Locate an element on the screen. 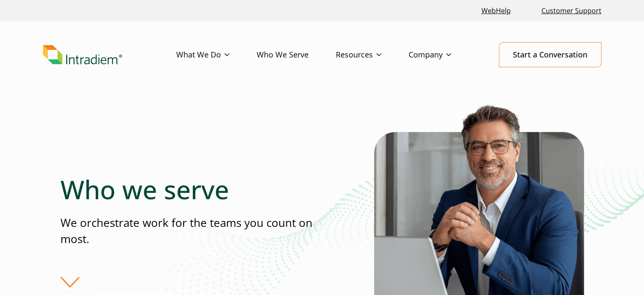  a: Customer Support is located at coordinates (571, 11).